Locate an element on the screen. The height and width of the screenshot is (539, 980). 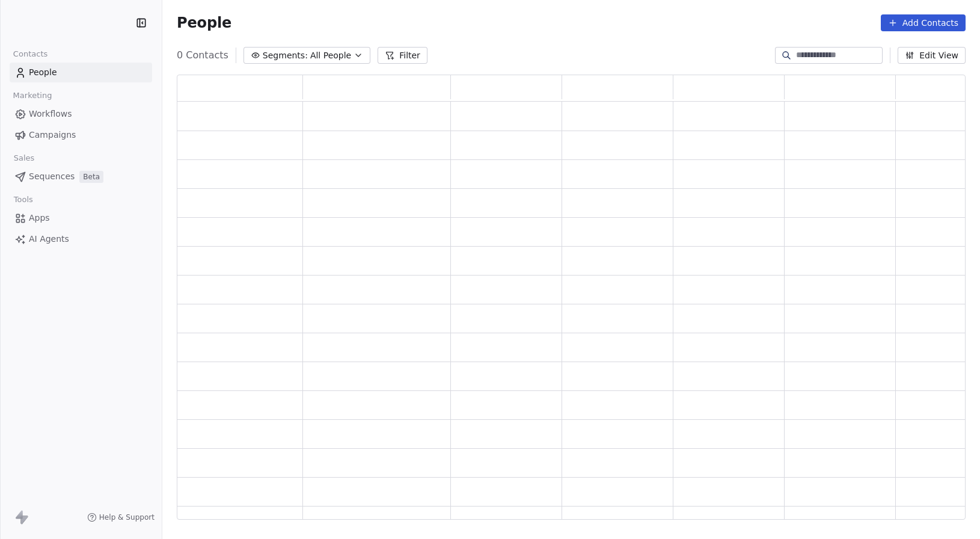
a: Workflows is located at coordinates (81, 114).